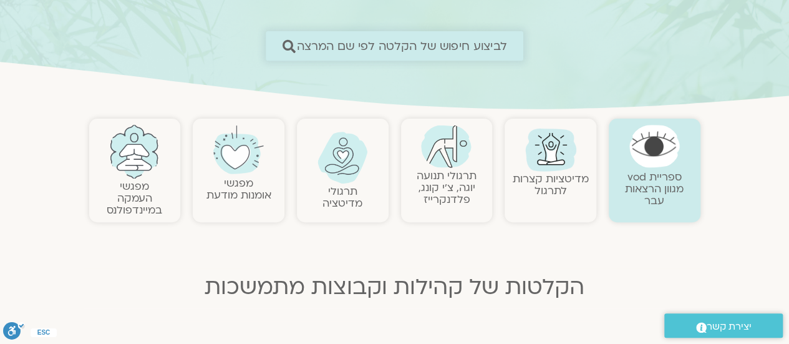  I want to click on a: יצירת קשר, so click(723, 325).